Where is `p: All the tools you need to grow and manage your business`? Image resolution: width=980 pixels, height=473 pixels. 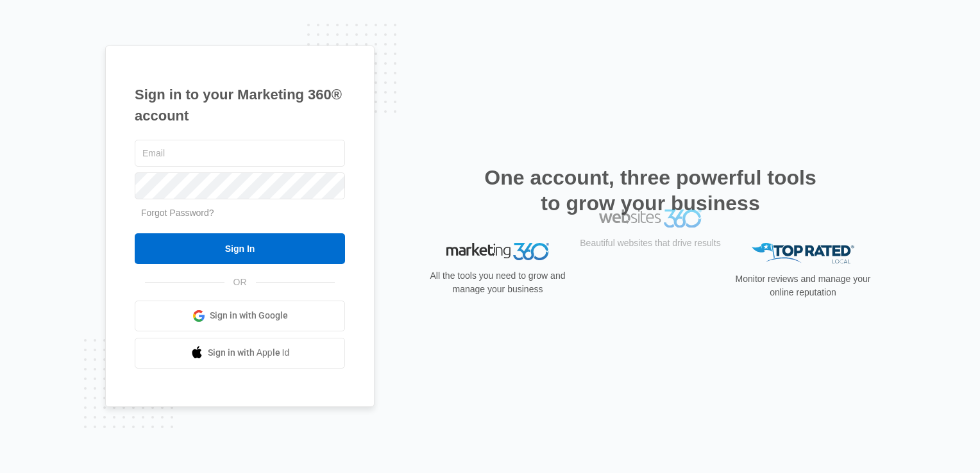
p: All the tools you need to grow and manage your business is located at coordinates (498, 282).